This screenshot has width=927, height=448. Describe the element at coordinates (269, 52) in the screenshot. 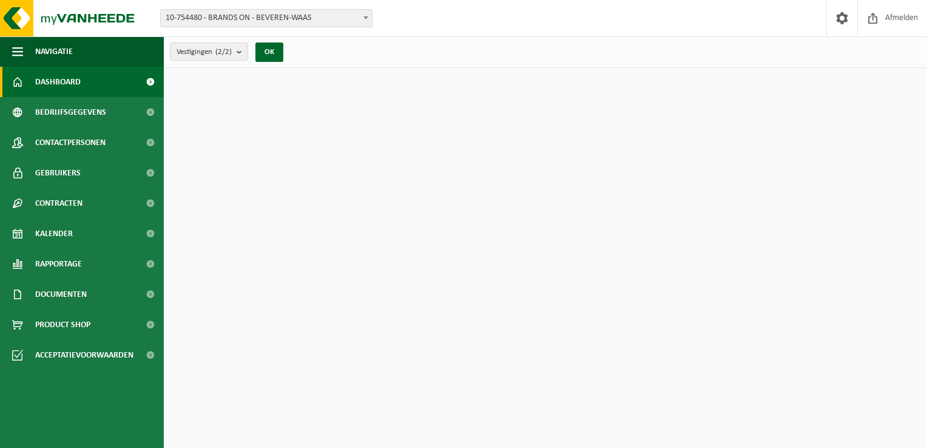

I see `button: OK` at that location.